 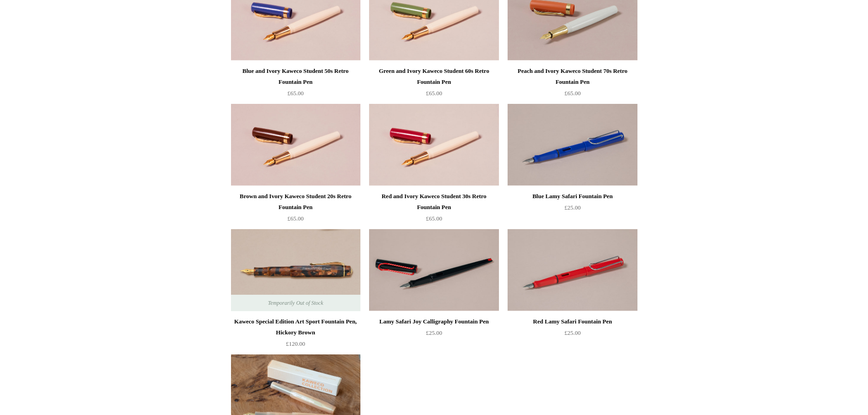 What do you see at coordinates (572, 145) in the screenshot?
I see `a: Blue Lamy Safari Fountain Pen Blue Lamy Safari Fountain Pen` at bounding box center [572, 145].